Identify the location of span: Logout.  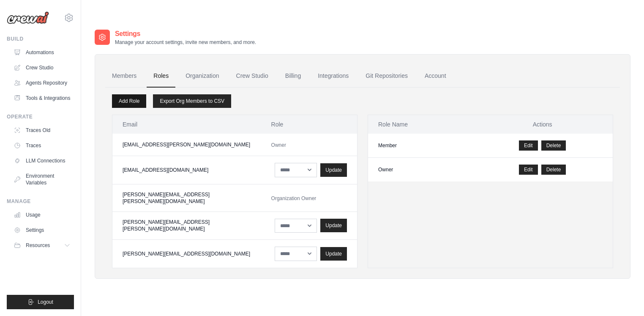
(45, 302).